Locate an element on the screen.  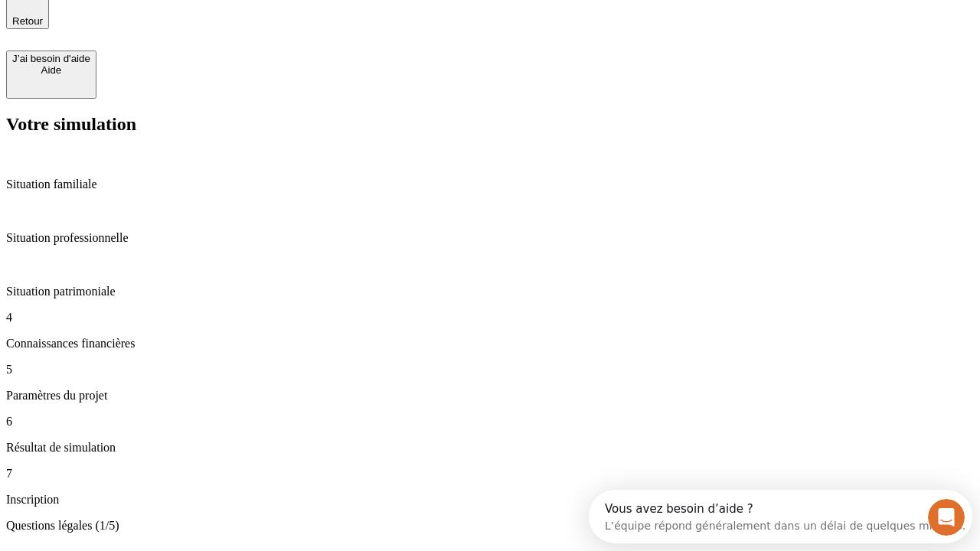
p: Résultat de simulation is located at coordinates (490, 448).